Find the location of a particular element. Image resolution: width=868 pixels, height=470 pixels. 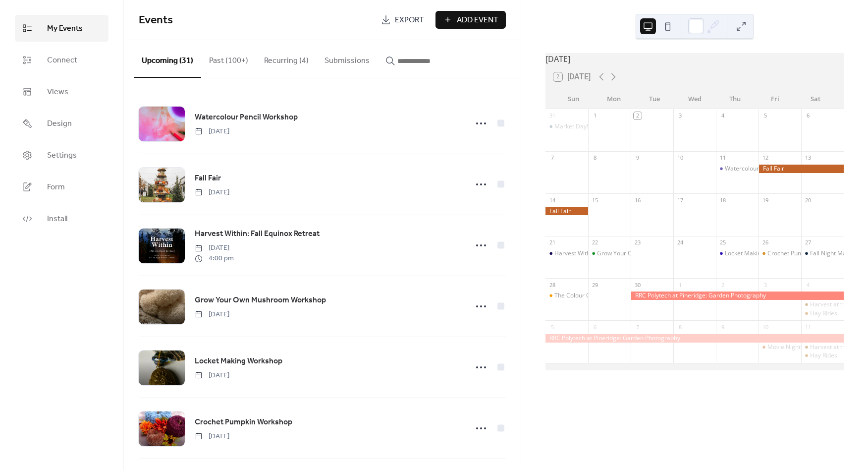

div: 5 is located at coordinates (765, 116).